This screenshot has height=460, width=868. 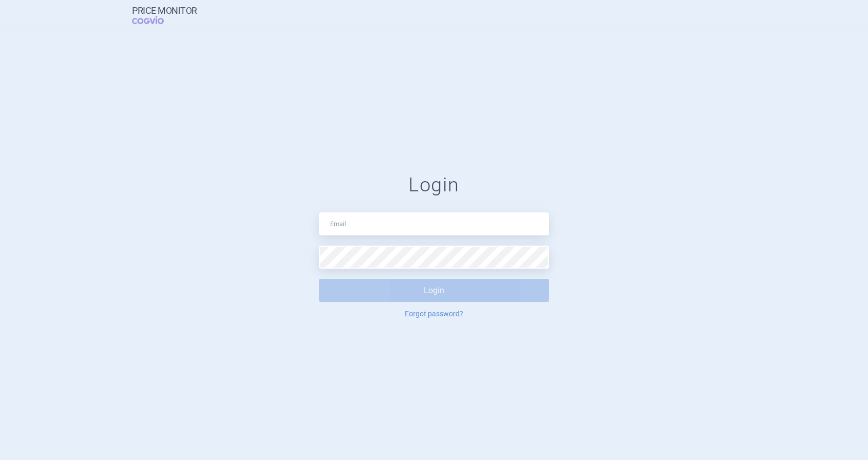 I want to click on h1: Login, so click(x=434, y=185).